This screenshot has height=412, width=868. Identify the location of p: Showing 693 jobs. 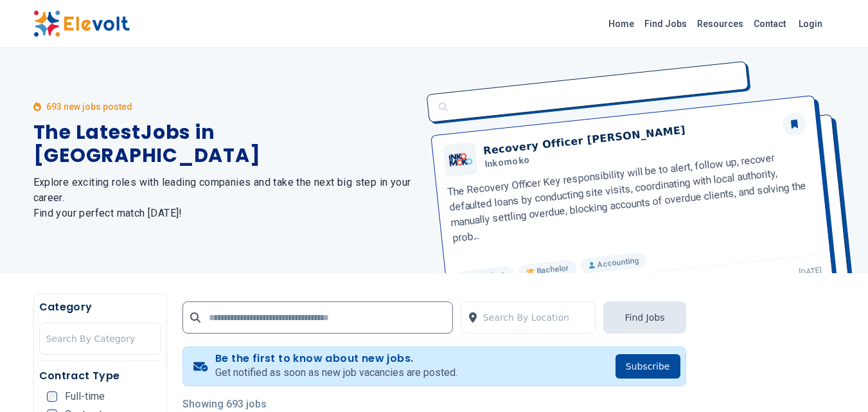
(434, 404).